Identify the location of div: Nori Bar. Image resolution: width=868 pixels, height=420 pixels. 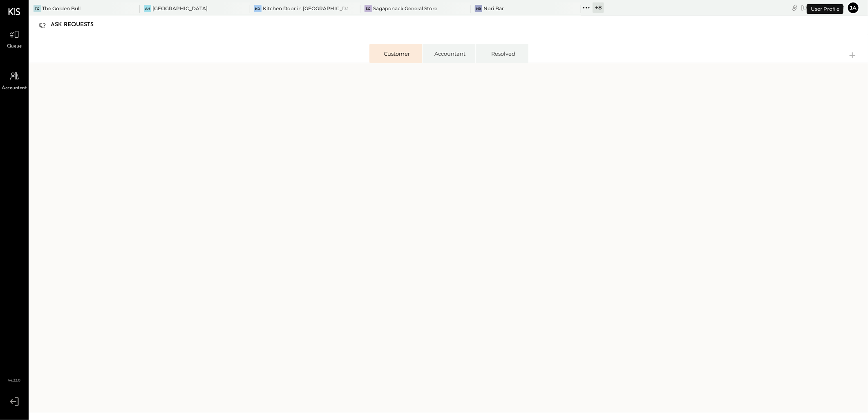
(494, 8).